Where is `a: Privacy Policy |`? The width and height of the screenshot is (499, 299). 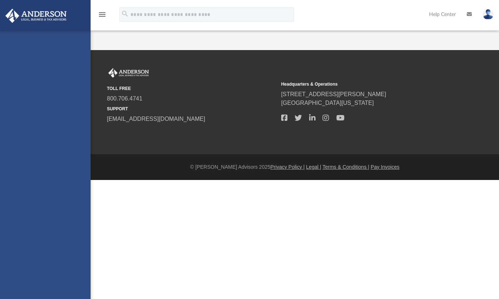
a: Privacy Policy | is located at coordinates (287, 167).